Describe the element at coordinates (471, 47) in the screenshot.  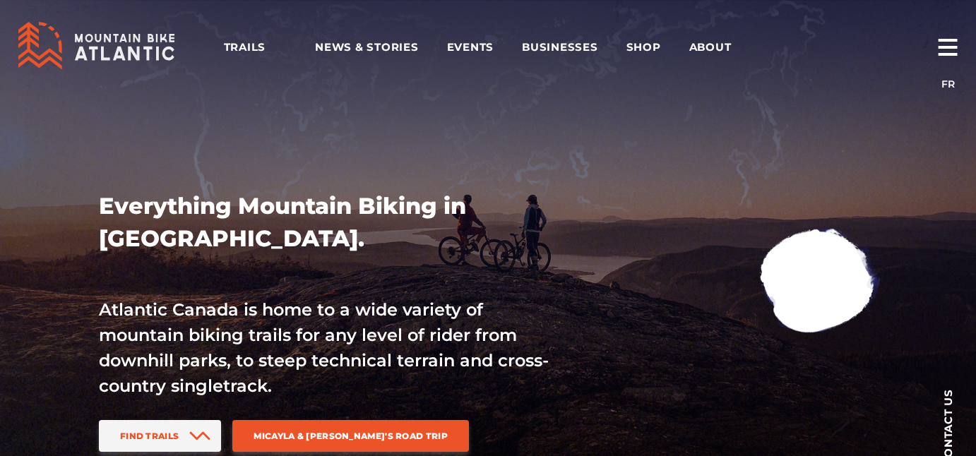
I see `span: Events` at that location.